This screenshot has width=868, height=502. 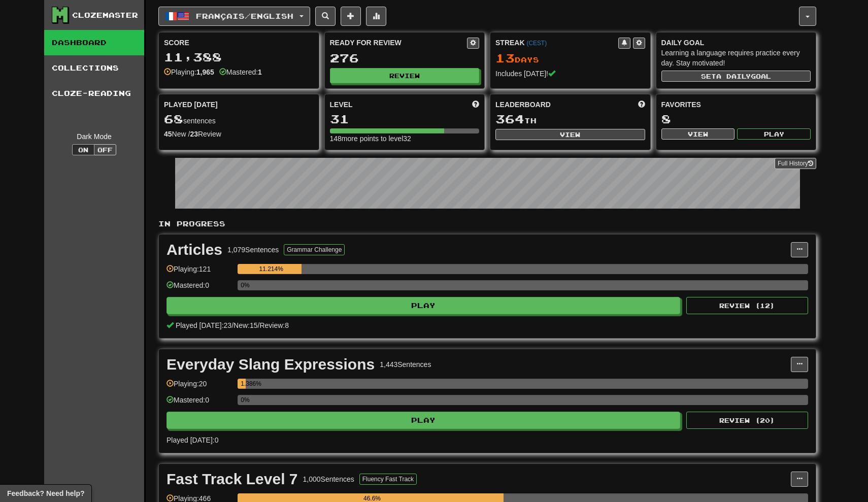 What do you see at coordinates (271, 269) in the screenshot?
I see `div: 11.214%` at bounding box center [271, 269].